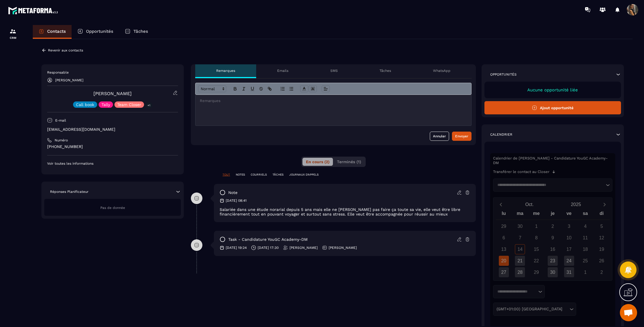 This screenshot has height=327, width=644. I want to click on p: WhatsApp, so click(442, 71).